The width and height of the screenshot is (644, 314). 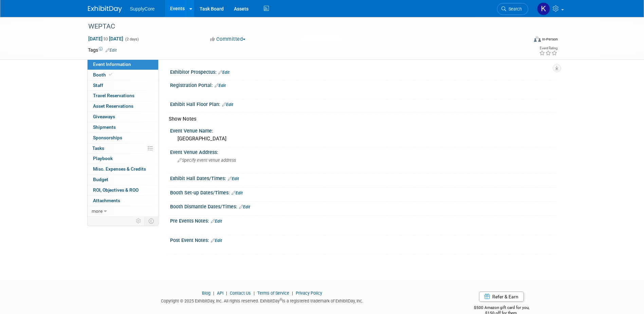 I want to click on a: Staff, so click(x=123, y=86).